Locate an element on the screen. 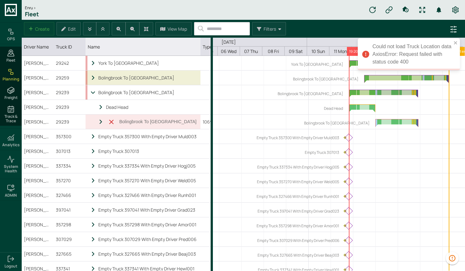  span: 05 Tue is located at coordinates (206, 51).